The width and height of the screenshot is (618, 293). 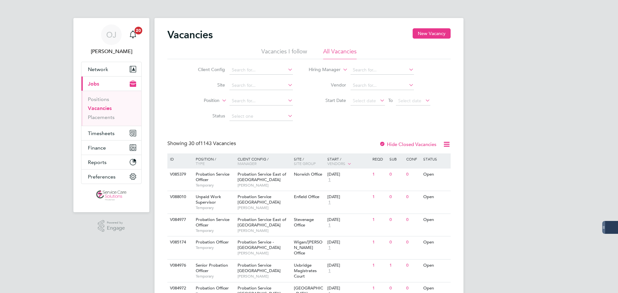 What do you see at coordinates (111, 196) in the screenshot?
I see `a: Go to home page` at bounding box center [111, 196].